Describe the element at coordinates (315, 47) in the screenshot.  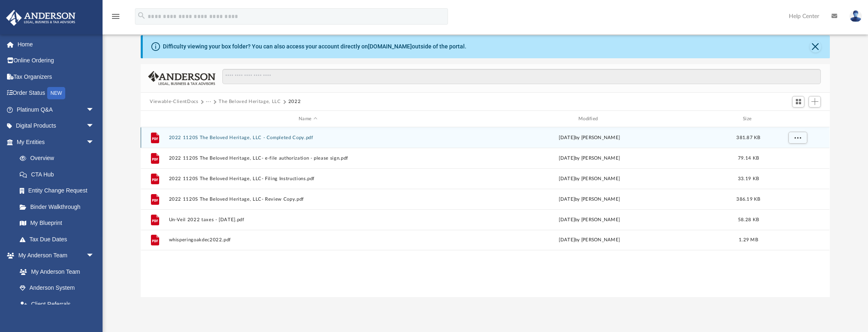
I see `div: Difficulty viewing your box folder? You can also access your account directly on outside of the p...` at that location.